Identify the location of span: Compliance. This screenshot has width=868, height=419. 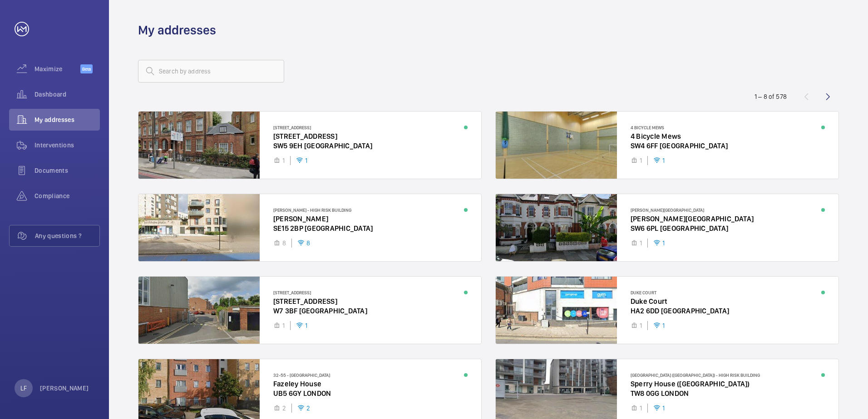
(67, 196).